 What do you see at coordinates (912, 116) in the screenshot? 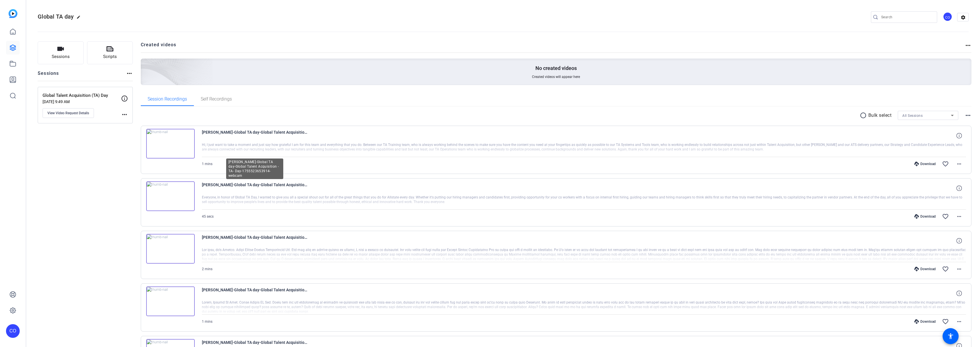
I see `span: All Sessions` at bounding box center [912, 116].